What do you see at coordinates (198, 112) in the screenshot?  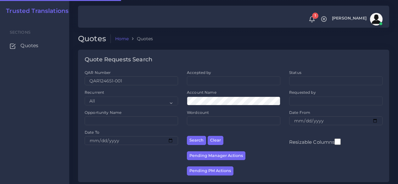 I see `label: Wordcount` at bounding box center [198, 112].